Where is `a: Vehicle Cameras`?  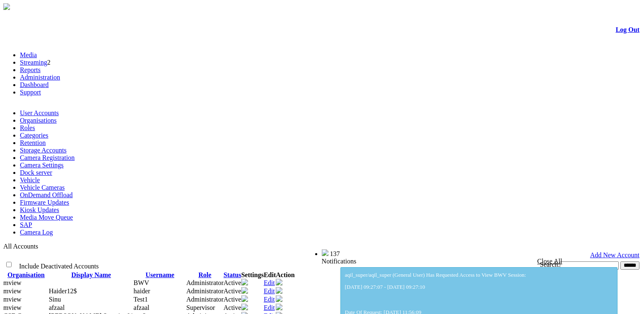 a: Vehicle Cameras is located at coordinates (42, 187).